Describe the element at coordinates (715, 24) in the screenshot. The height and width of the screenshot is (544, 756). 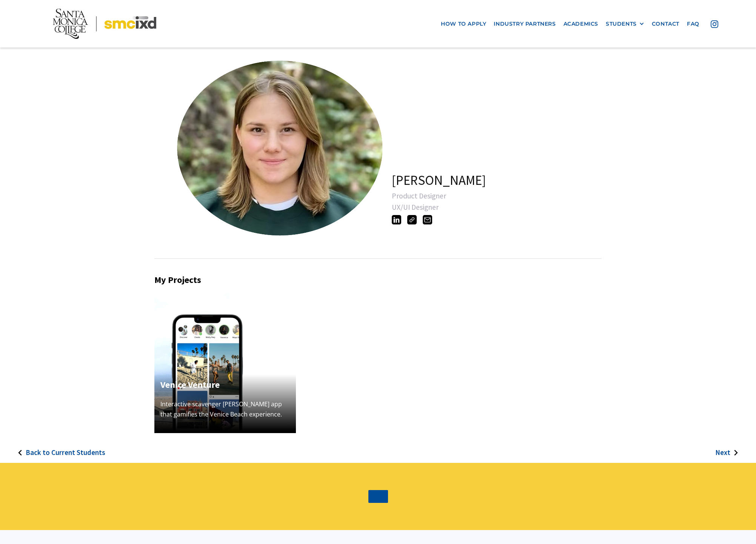
I see `img: icon - instagram` at that location.